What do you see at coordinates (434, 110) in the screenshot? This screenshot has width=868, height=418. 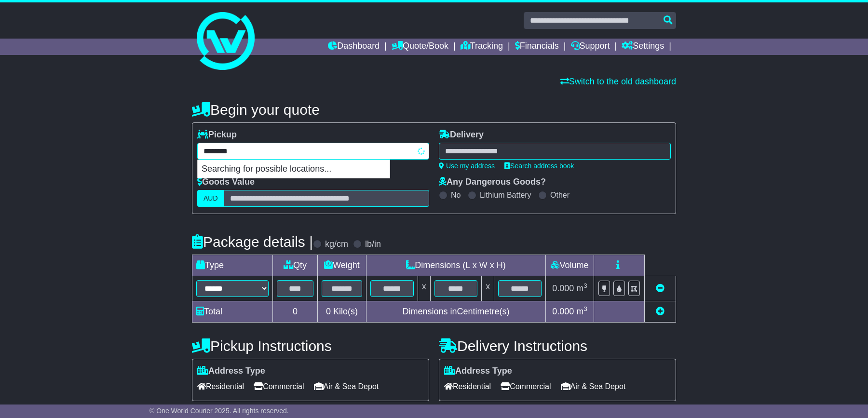 I see `h4: Begin your quote` at bounding box center [434, 110].